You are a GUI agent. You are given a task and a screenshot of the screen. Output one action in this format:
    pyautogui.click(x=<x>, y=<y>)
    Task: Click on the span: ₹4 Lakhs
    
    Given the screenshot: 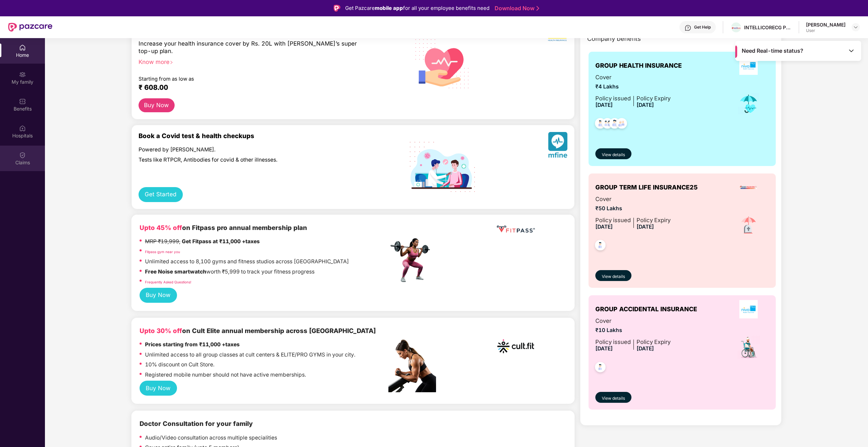 What is the action you would take?
    pyautogui.click(x=633, y=87)
    